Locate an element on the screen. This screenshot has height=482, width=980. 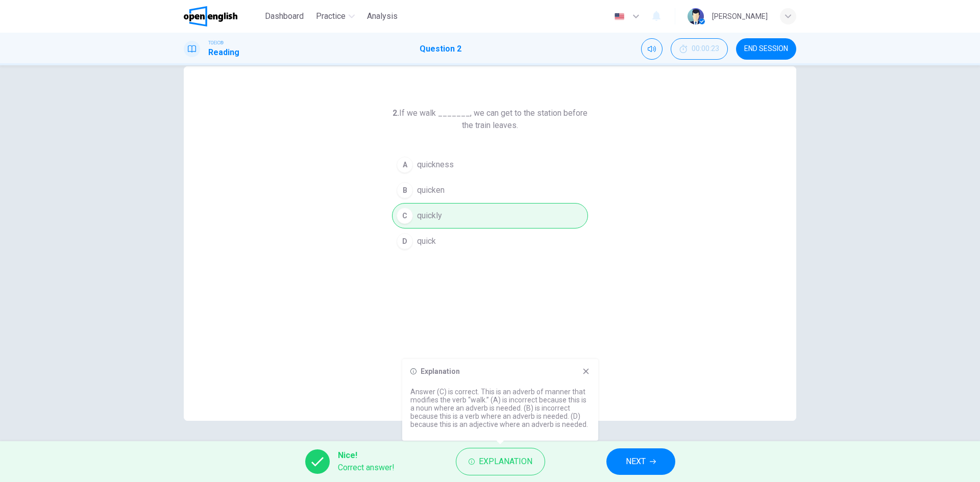
img: en is located at coordinates (619, 16).